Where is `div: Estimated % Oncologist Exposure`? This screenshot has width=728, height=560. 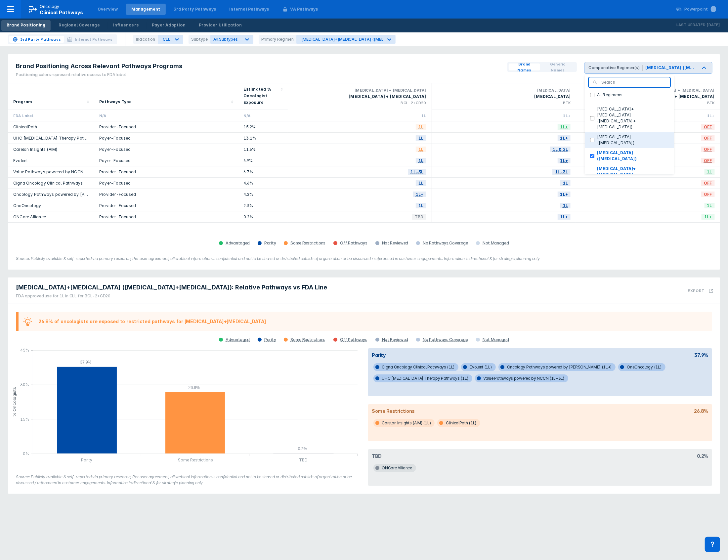
div: Estimated % Oncologist Exposure is located at coordinates (261, 96).